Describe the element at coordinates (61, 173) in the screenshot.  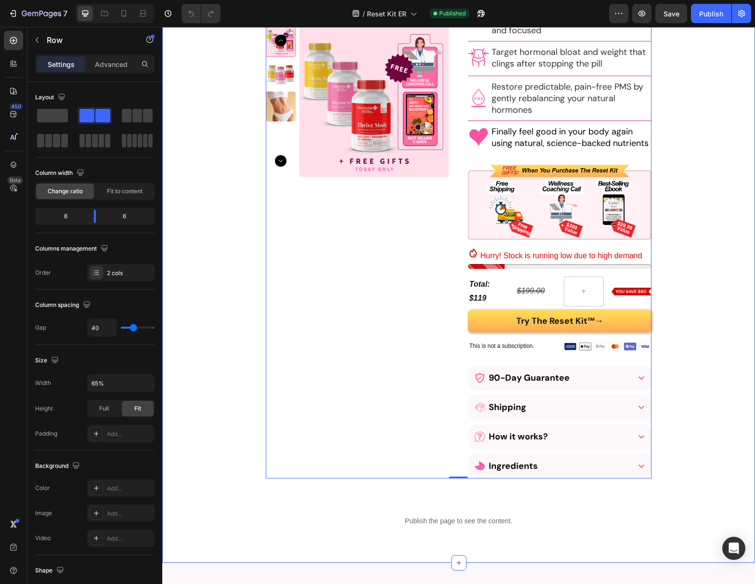
I see `div: Column width` at that location.